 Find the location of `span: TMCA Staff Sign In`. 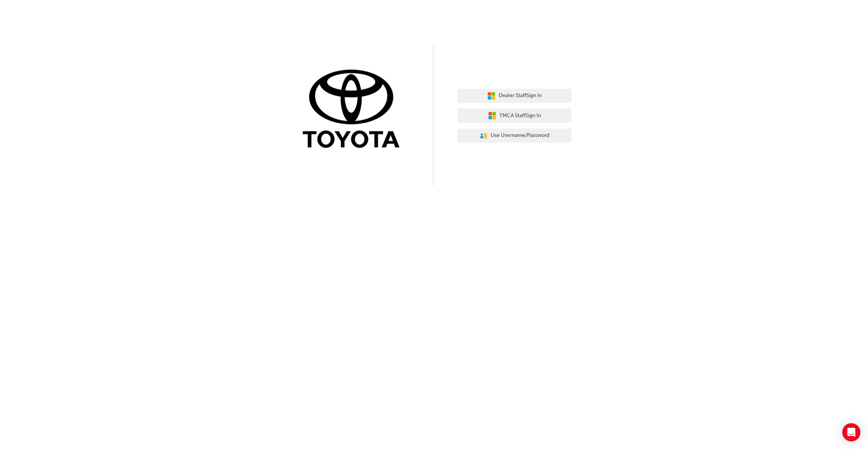

span: TMCA Staff Sign In is located at coordinates (520, 116).